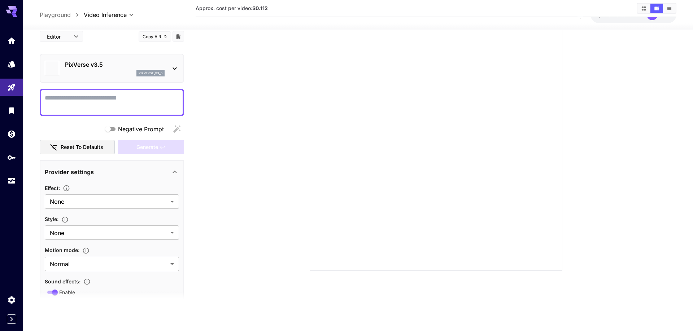 This screenshot has width=693, height=331. What do you see at coordinates (656, 8) in the screenshot?
I see `div: Show videos in grid viewShow videos in video viewShow videos in list view` at bounding box center [656, 8].